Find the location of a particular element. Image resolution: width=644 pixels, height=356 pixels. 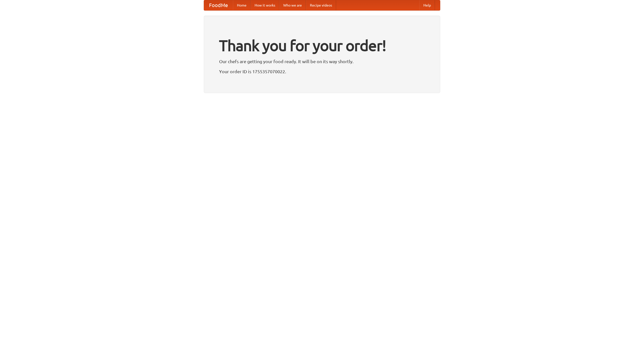

a: FoodMe is located at coordinates (219, 5).